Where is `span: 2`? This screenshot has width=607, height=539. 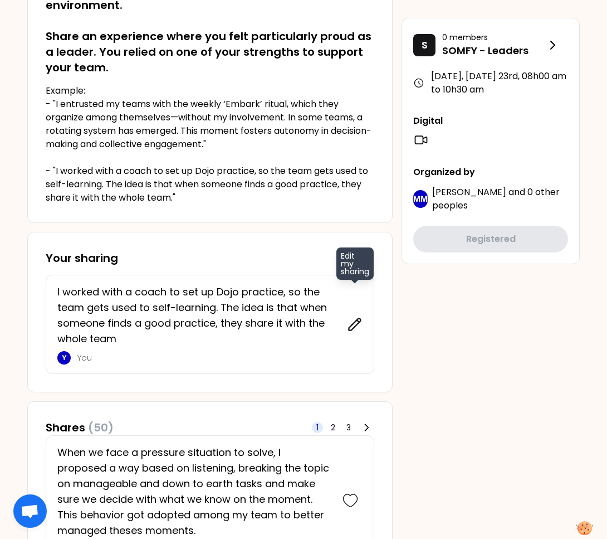 span: 2 is located at coordinates (333, 427).